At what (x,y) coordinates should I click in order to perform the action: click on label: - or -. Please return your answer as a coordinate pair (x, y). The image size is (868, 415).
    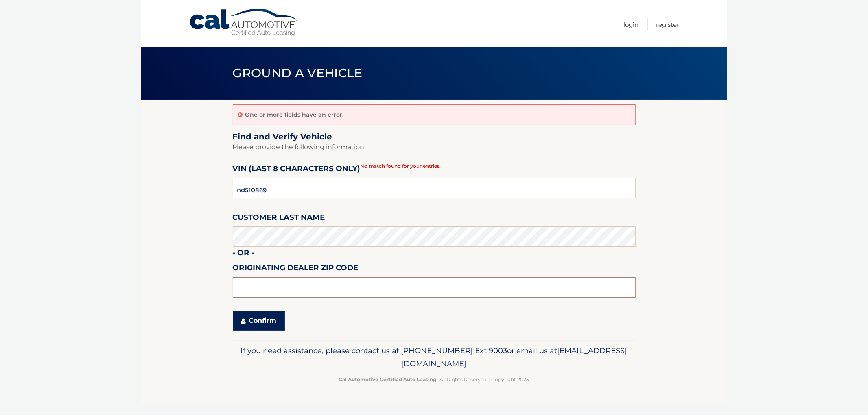
    Looking at the image, I should click on (244, 254).